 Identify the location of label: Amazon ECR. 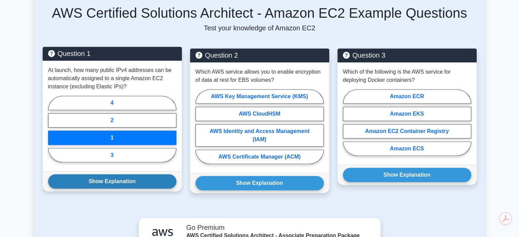
(407, 97).